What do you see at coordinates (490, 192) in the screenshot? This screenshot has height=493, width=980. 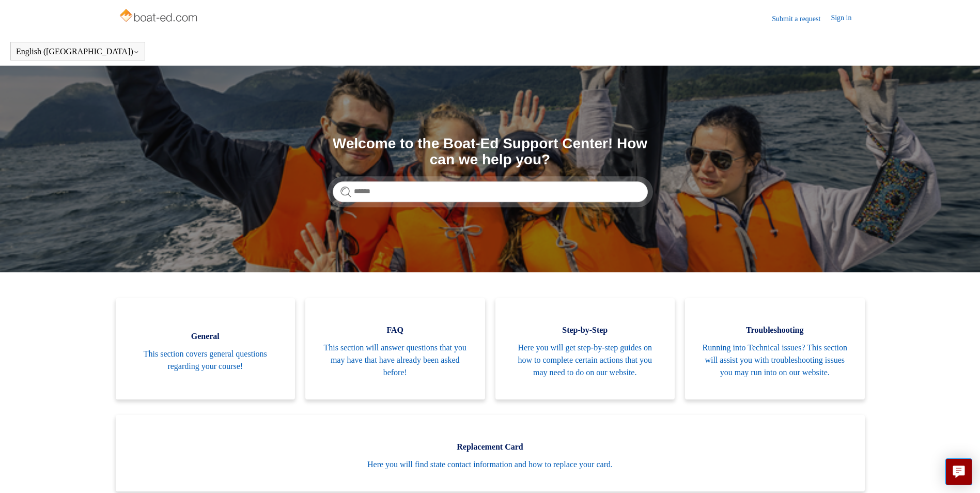 I see `input: Search` at bounding box center [490, 192].